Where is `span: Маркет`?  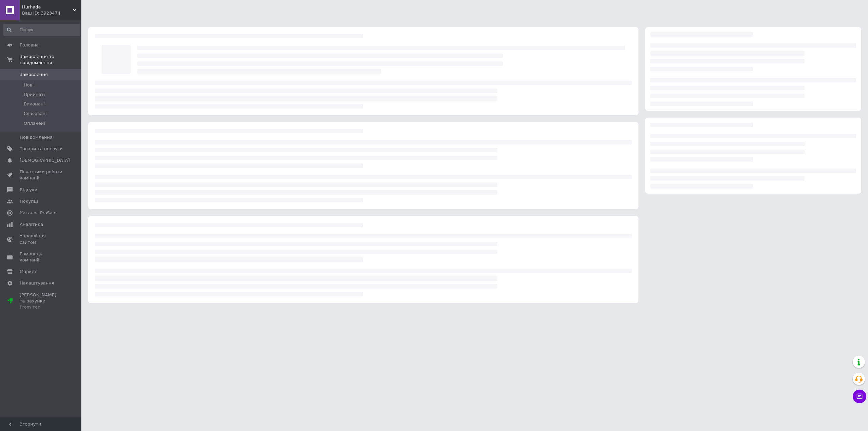 span: Маркет is located at coordinates (28, 272).